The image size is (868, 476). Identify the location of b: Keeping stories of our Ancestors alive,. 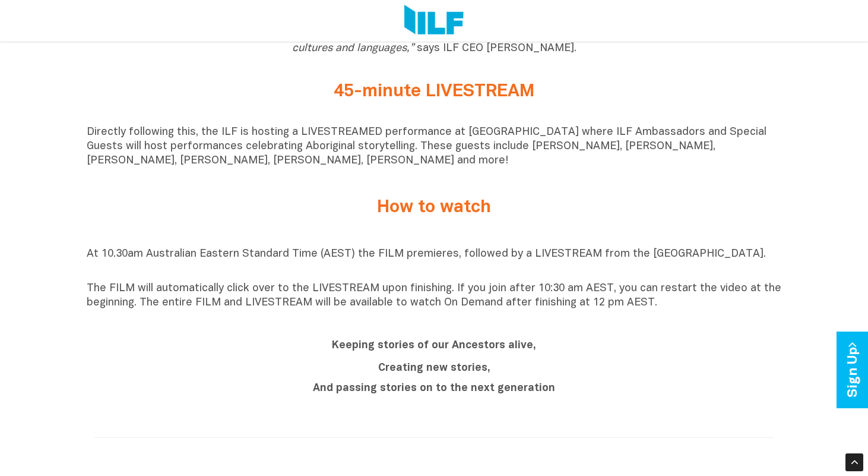
(434, 345).